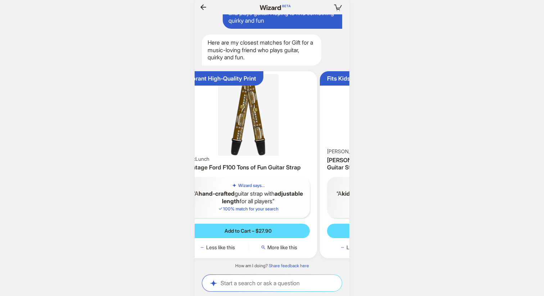  What do you see at coordinates (248, 115) in the screenshot?
I see `img: Vintage Ford F100 Tons of Fun Guitar Strap` at bounding box center [248, 115].